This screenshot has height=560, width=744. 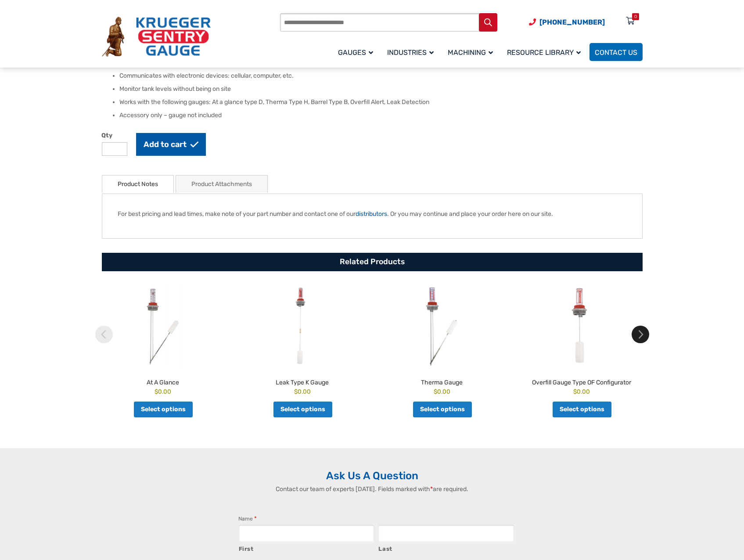 What do you see at coordinates (582, 381) in the screenshot?
I see `h2: Overfill Gauge Type OF Configurator` at bounding box center [582, 381].